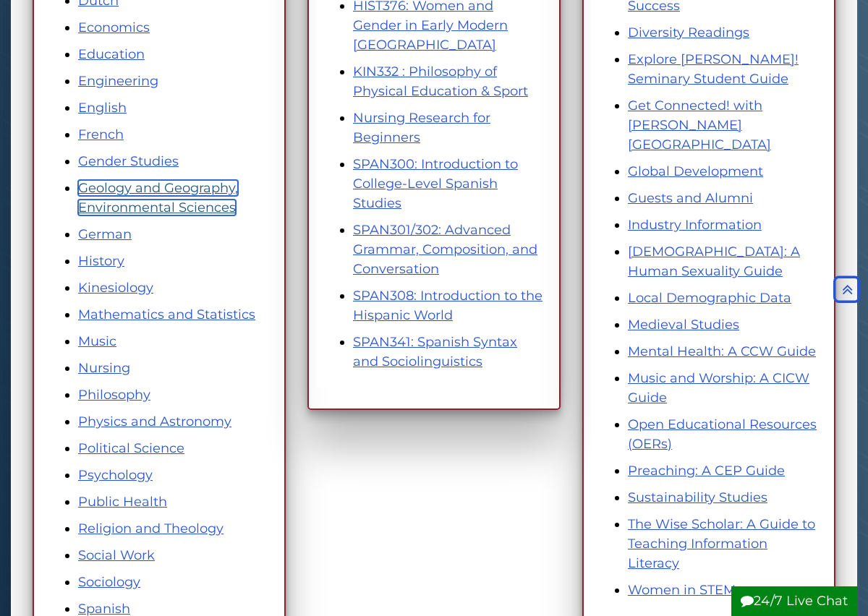 Image resolution: width=868 pixels, height=616 pixels. Describe the element at coordinates (794, 601) in the screenshot. I see `button: 24/7 Live Chat` at that location.